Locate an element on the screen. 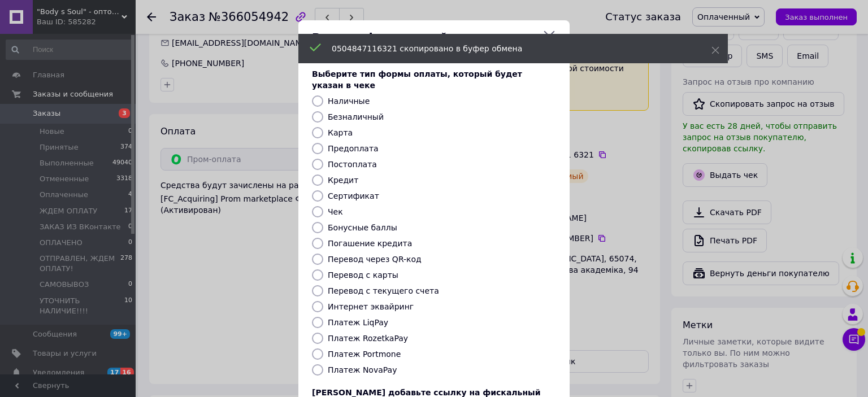 The width and height of the screenshot is (868, 397). label: Погашение кредита is located at coordinates (370, 243).